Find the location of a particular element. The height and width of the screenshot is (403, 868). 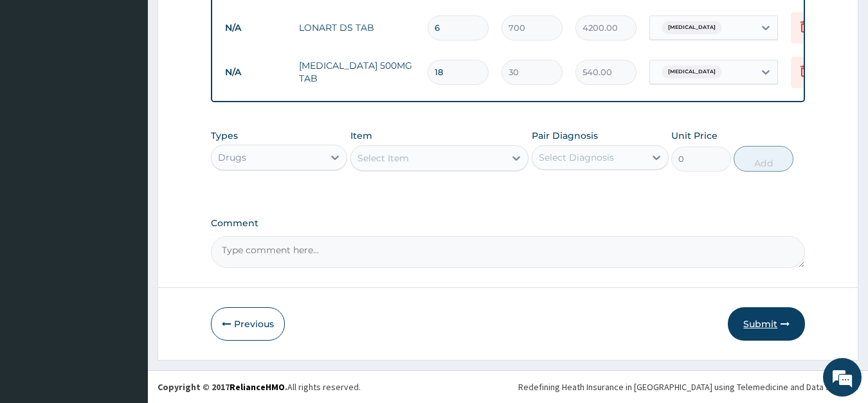

label: Item is located at coordinates (361, 136).